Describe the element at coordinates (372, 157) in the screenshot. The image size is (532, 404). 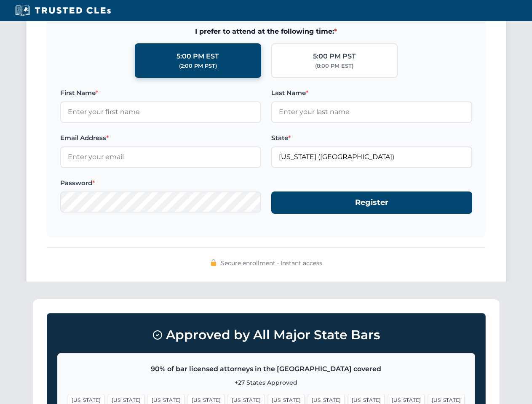
I see `input: Florida (FL)` at that location.